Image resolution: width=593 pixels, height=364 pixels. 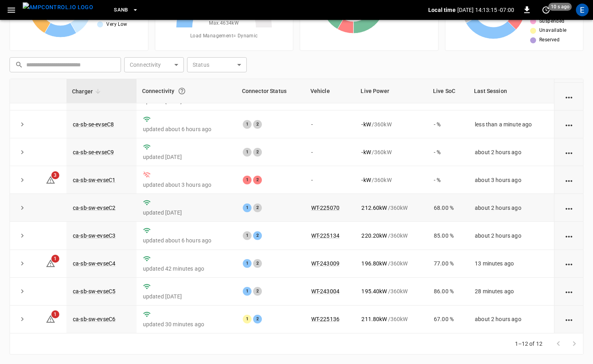 I want to click on td: 68.00 %, so click(x=447, y=208).